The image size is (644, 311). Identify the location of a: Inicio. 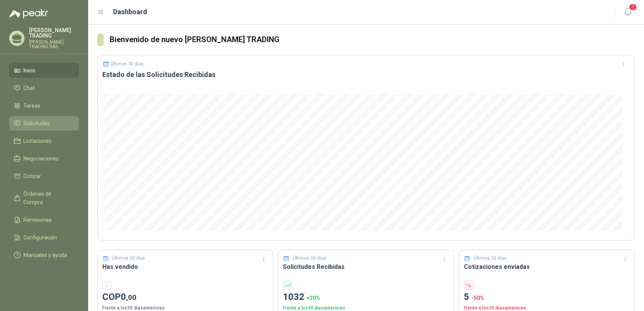
(44, 71).